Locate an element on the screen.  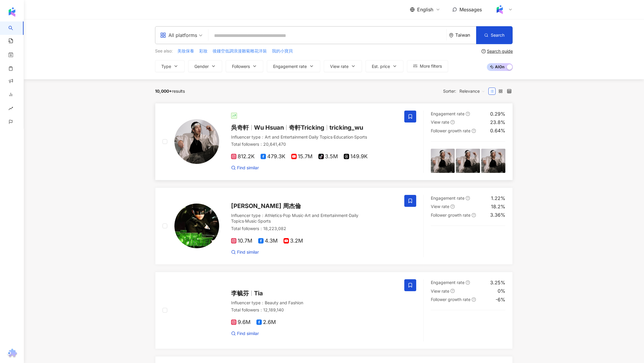
div: Total followers ： 18,223,082 is located at coordinates (314, 229).